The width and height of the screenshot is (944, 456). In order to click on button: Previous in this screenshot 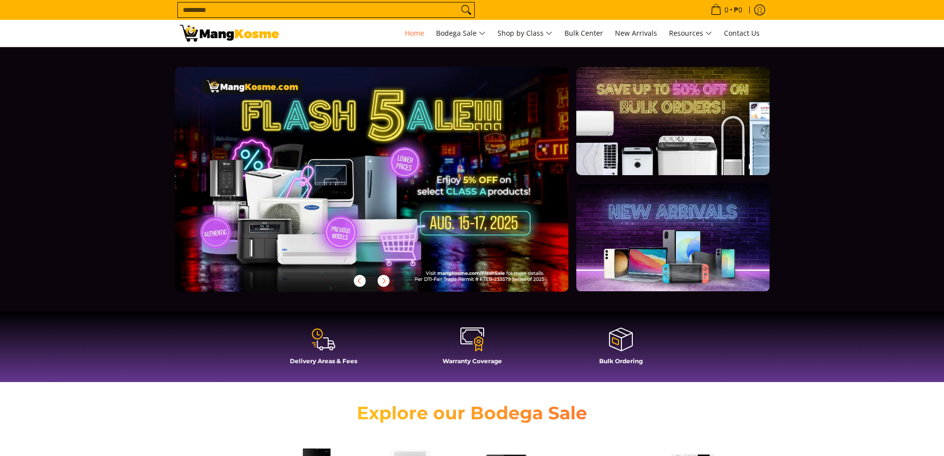, I will do `click(360, 281)`.